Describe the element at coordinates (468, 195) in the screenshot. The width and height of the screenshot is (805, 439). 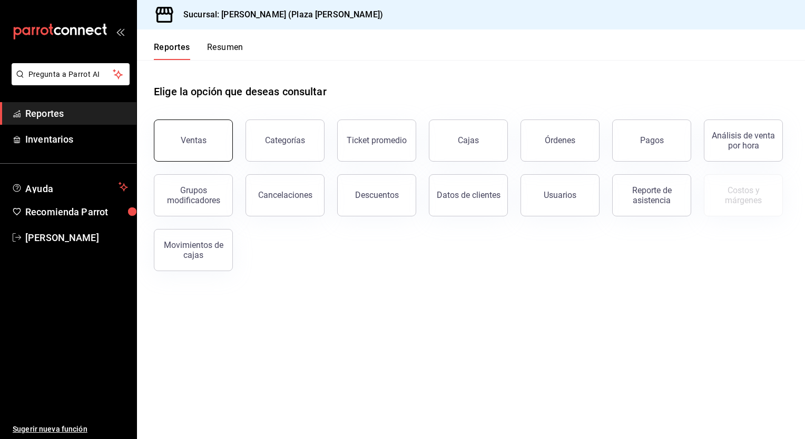
I see `div: Datos de clientes` at that location.